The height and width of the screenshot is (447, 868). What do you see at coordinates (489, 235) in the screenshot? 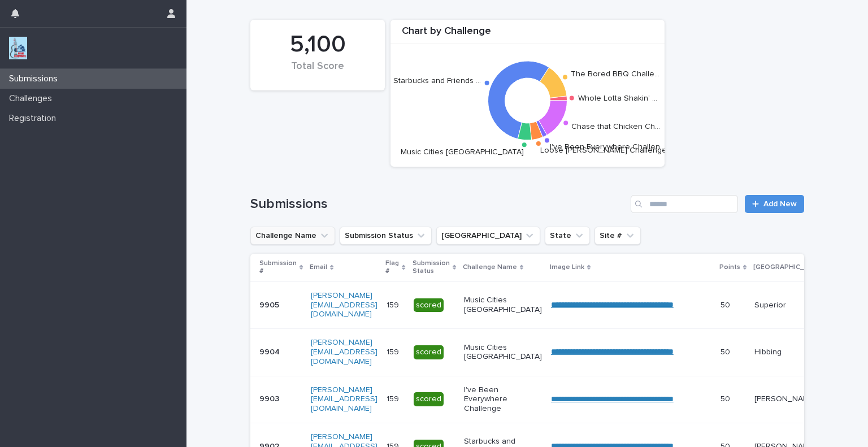
I see `button: Closest City` at bounding box center [489, 235].